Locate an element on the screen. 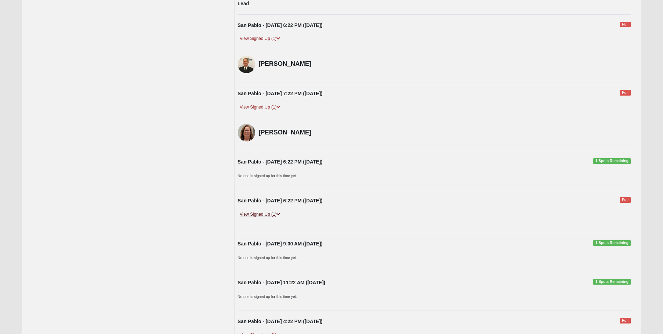 This screenshot has width=663, height=334. strong: Lead is located at coordinates (243, 3).